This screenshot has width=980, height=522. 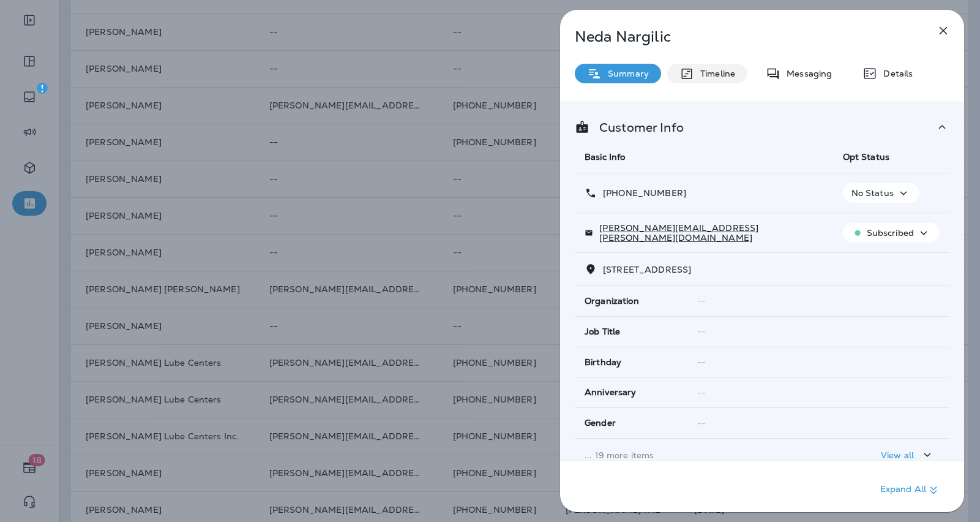 I want to click on p: Customer Info, so click(x=637, y=127).